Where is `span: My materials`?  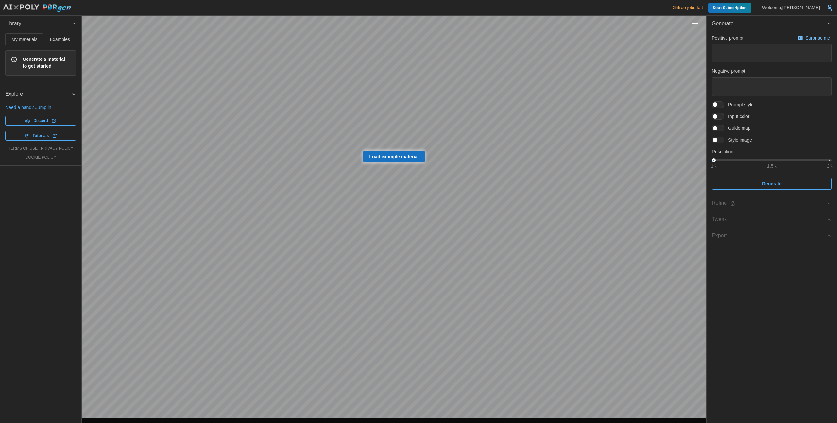
span: My materials is located at coordinates (24, 39).